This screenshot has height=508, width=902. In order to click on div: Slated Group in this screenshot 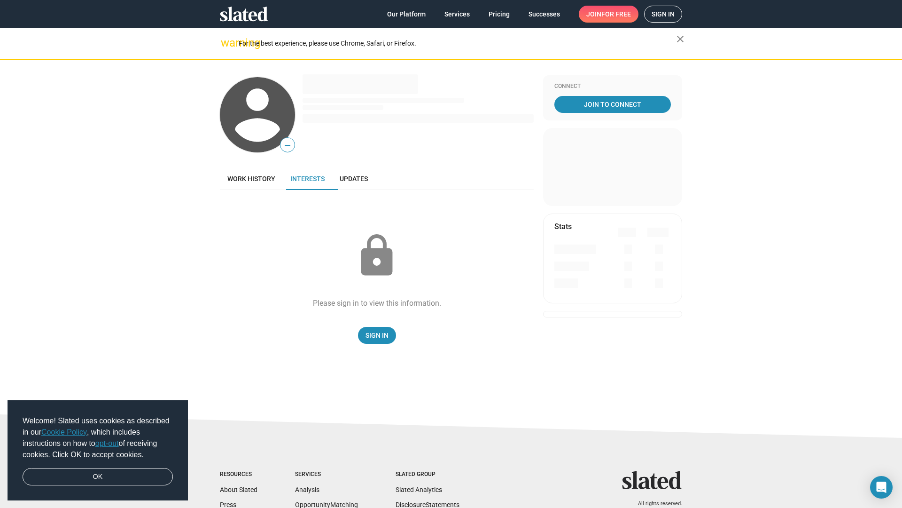, I will do `click(428, 474)`.